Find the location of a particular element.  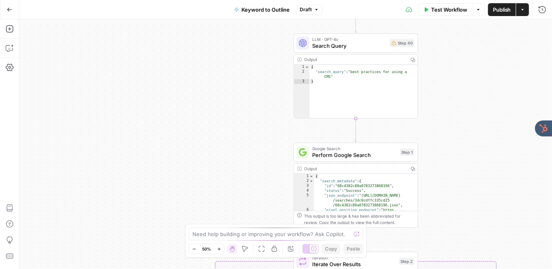

div: 4 is located at coordinates (304, 191).